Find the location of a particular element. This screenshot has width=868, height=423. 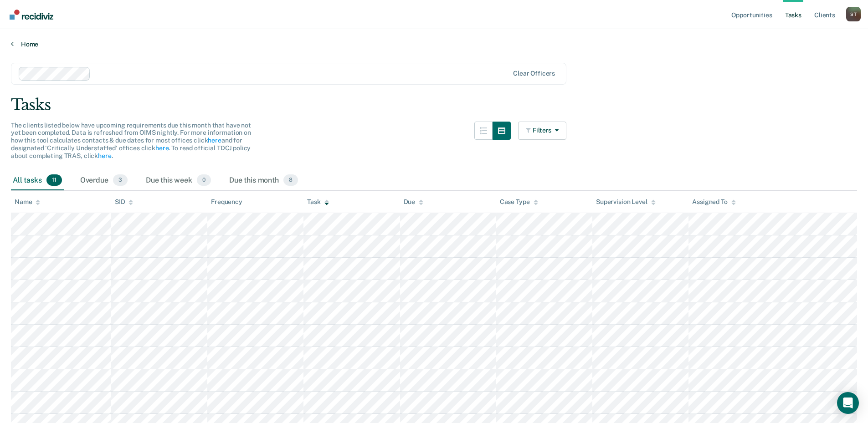

div: Clear officers is located at coordinates (534, 73).